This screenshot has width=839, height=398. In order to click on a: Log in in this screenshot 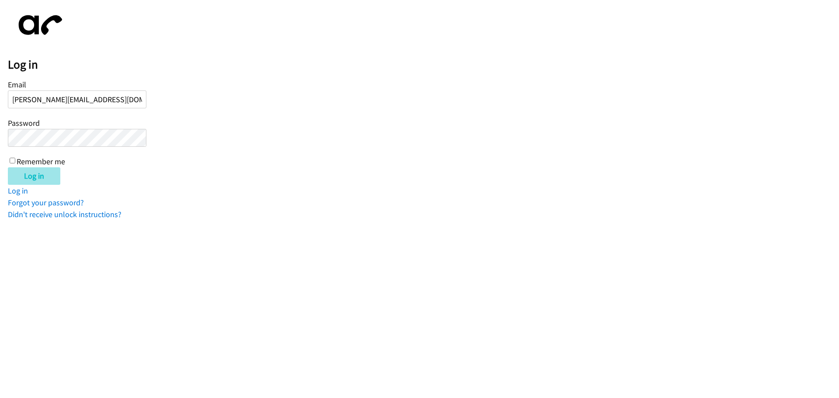, I will do `click(18, 191)`.